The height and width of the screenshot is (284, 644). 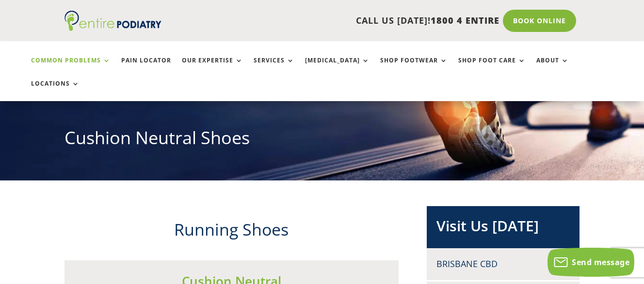 I want to click on a: Book Online, so click(x=539, y=21).